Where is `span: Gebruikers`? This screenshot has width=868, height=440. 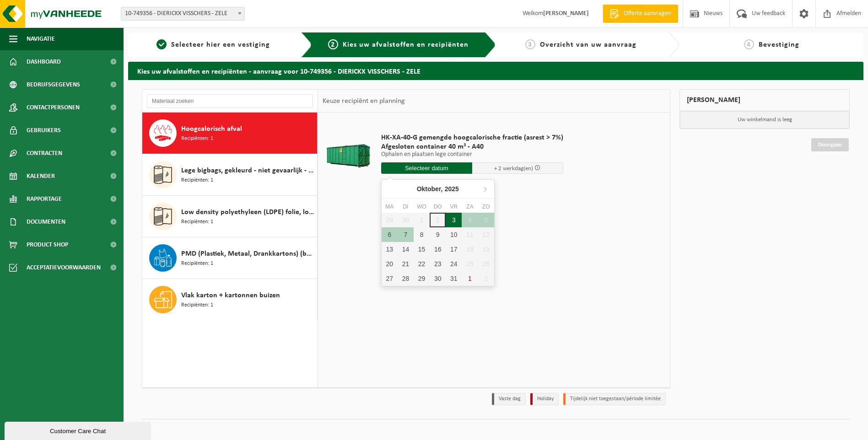
span: Gebruikers is located at coordinates (43, 130).